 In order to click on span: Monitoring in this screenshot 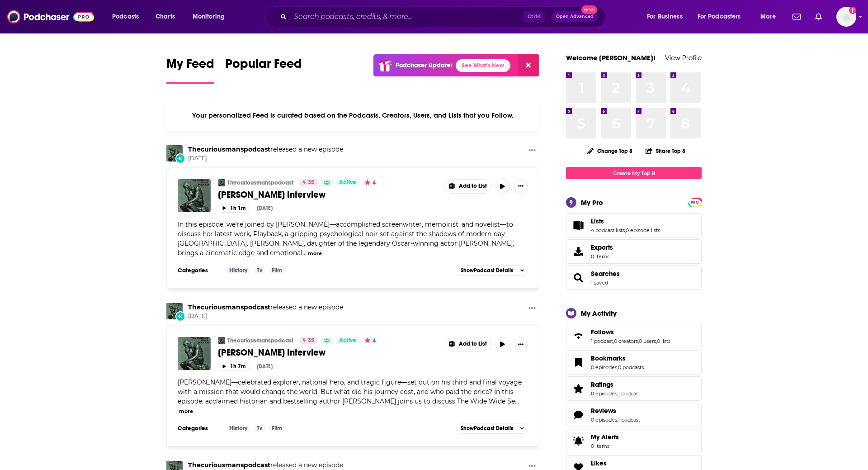, I will do `click(208, 17)`.